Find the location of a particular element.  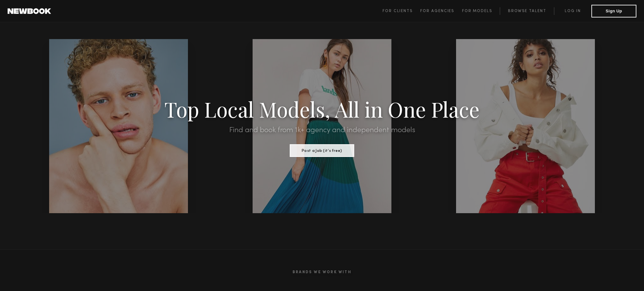

span: For Models is located at coordinates (478, 11).